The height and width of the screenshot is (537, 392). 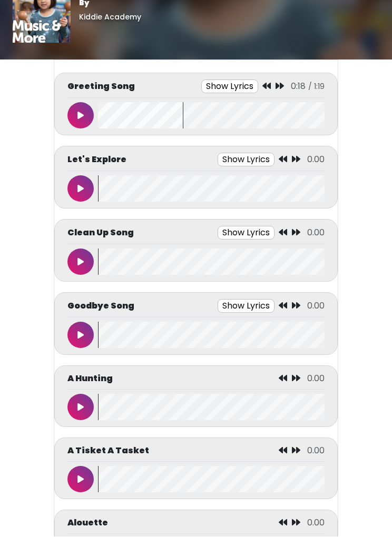 I want to click on p: A Hunting, so click(x=90, y=379).